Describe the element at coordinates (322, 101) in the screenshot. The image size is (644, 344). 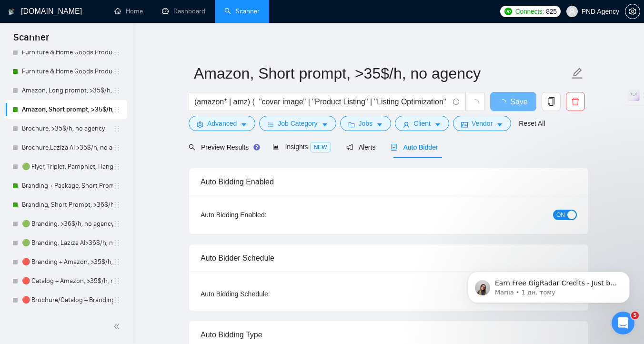
I see `input: Search Freelance Jobs...` at that location.